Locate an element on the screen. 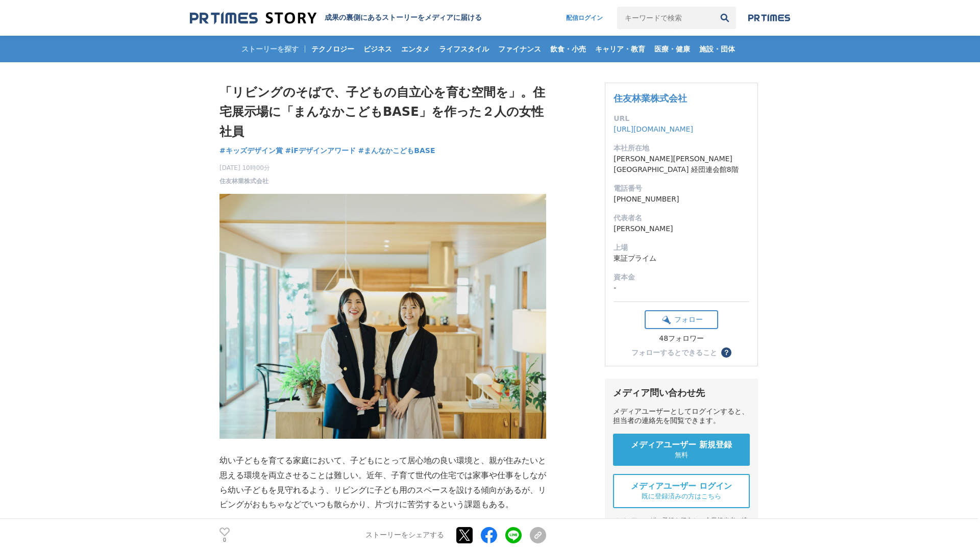  a: 成果の裏側にあるストーリーをメディアに届ける 成果の裏側にあるストーリーをメディアに届ける is located at coordinates (336, 18).